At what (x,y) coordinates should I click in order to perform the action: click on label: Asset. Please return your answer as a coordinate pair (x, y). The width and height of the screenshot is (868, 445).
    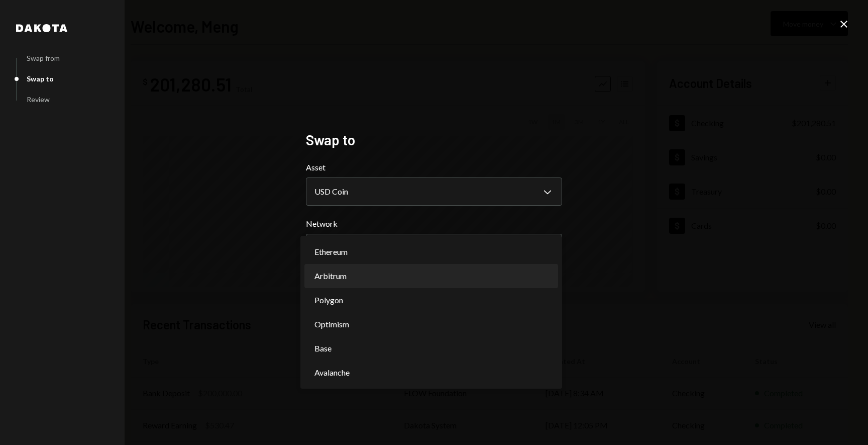
    Looking at the image, I should click on (434, 167).